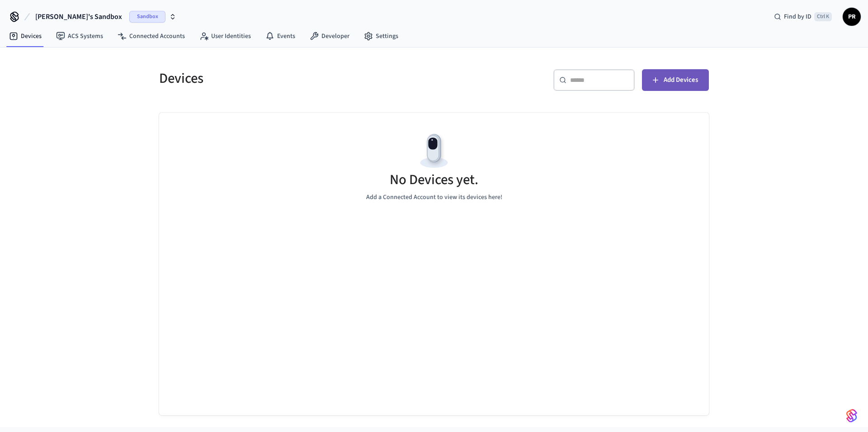 This screenshot has width=868, height=432. Describe the element at coordinates (225, 36) in the screenshot. I see `a: User Identities` at that location.